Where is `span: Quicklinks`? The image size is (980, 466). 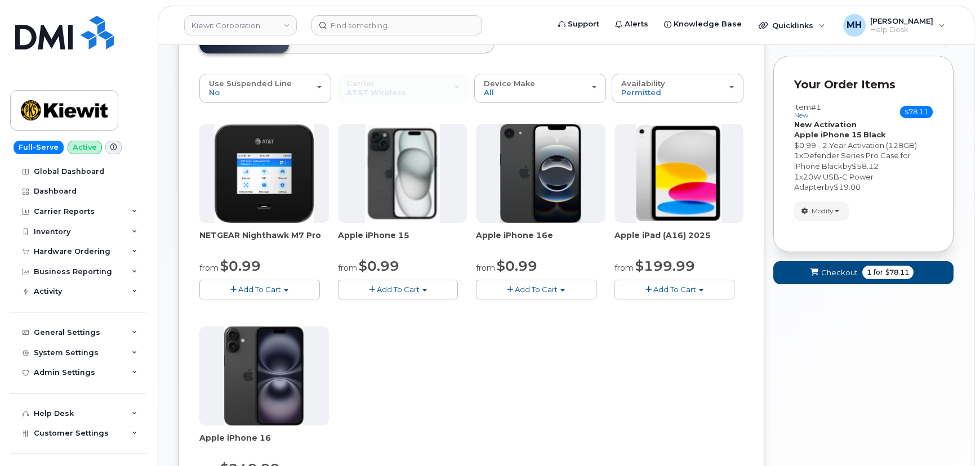
span: Quicklinks is located at coordinates (792, 26).